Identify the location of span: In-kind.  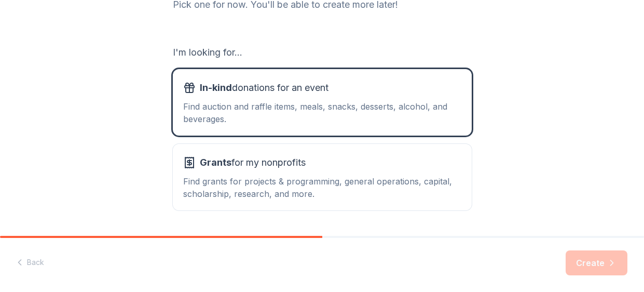
(216, 87).